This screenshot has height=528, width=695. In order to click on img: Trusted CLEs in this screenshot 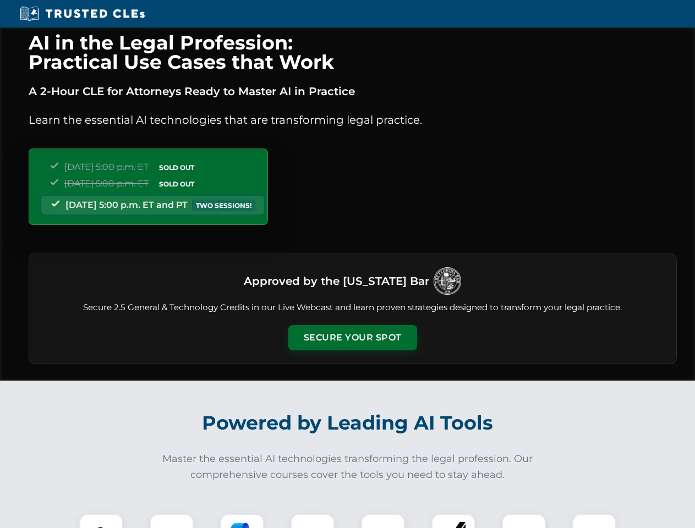, I will do `click(82, 14)`.